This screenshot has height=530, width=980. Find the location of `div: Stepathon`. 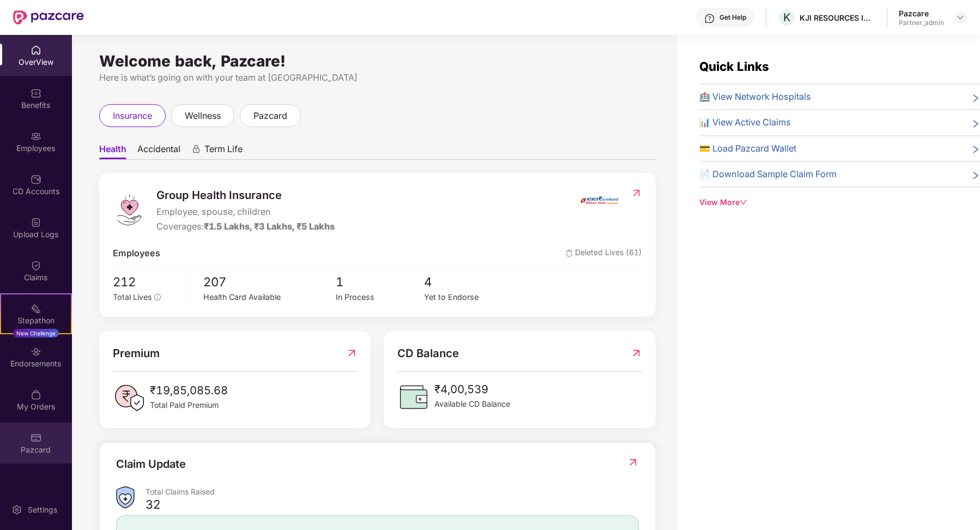

div: Stepathon is located at coordinates (36, 320).